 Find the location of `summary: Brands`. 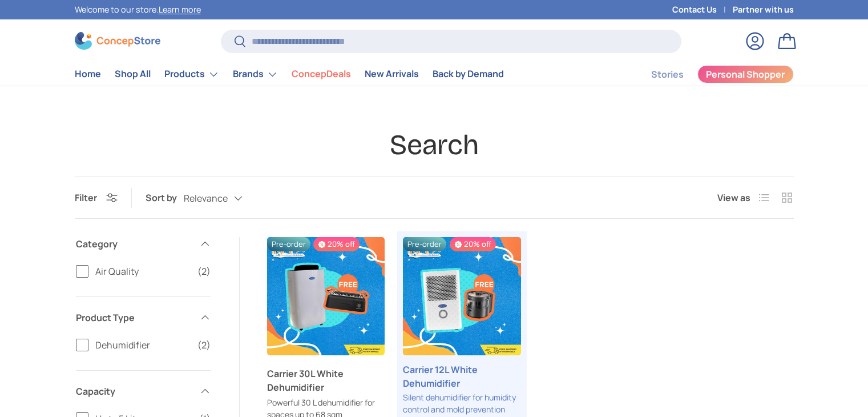

summary: Brands is located at coordinates (255, 74).